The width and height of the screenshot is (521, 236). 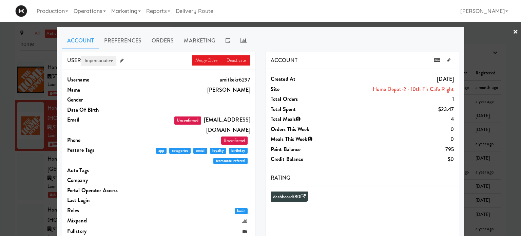 What do you see at coordinates (104, 120) in the screenshot?
I see `dt: Email` at bounding box center [104, 120].